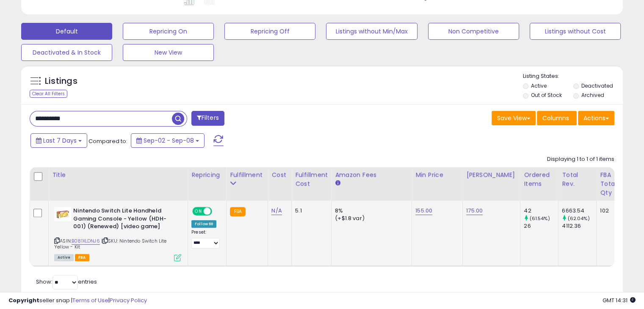 The width and height of the screenshot is (644, 309). I want to click on span: Compared to:, so click(108, 141).